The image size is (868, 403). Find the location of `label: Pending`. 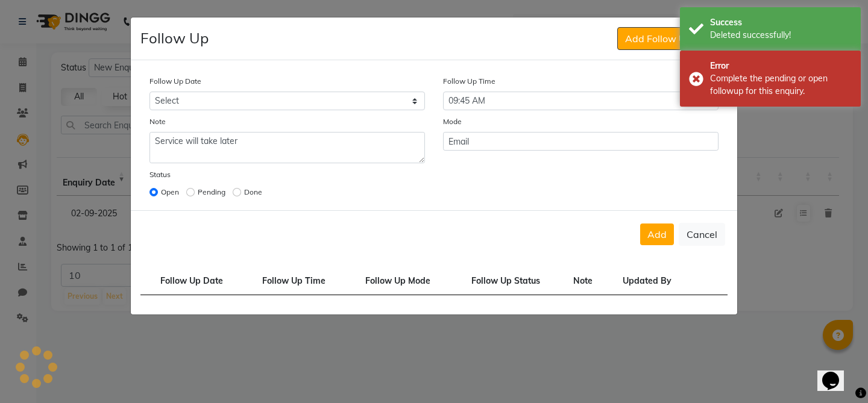

label: Pending is located at coordinates (212, 192).